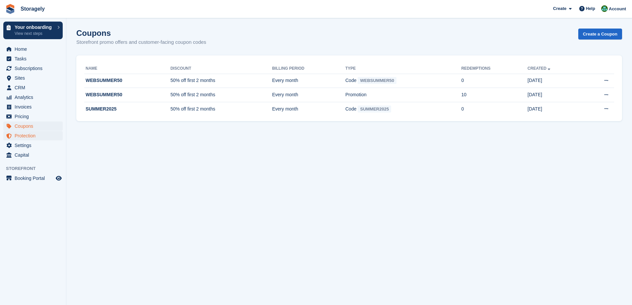 Image resolution: width=632 pixels, height=305 pixels. Describe the element at coordinates (35, 59) in the screenshot. I see `span: Tasks` at that location.